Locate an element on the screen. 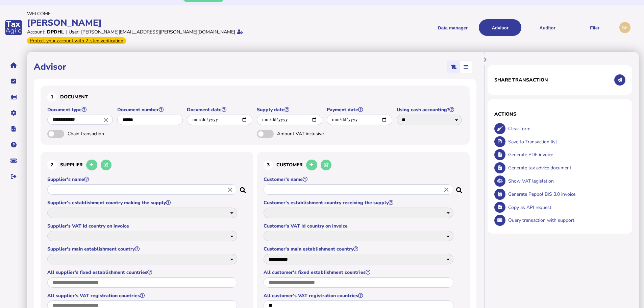  i: Email verified is located at coordinates (240, 32).